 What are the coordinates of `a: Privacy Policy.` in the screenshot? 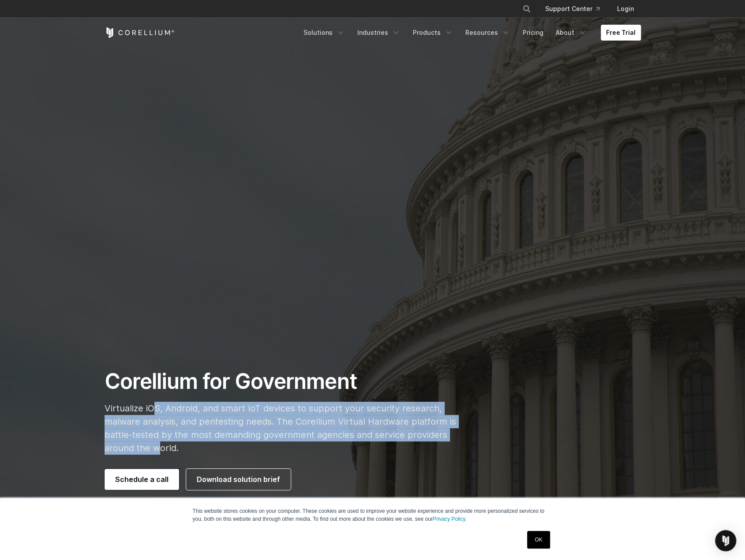 It's located at (449, 519).